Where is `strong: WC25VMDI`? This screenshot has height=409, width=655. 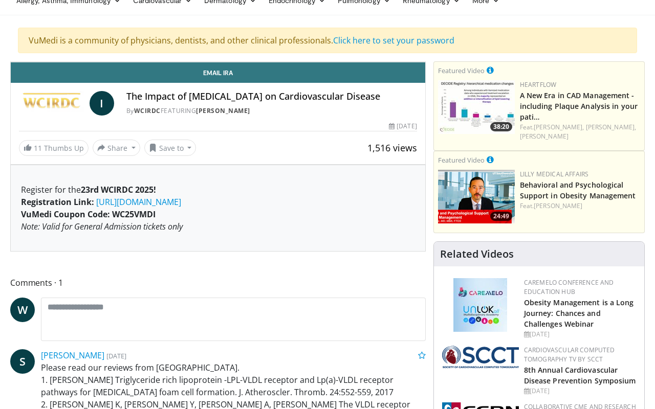 strong: WC25VMDI is located at coordinates (134, 214).